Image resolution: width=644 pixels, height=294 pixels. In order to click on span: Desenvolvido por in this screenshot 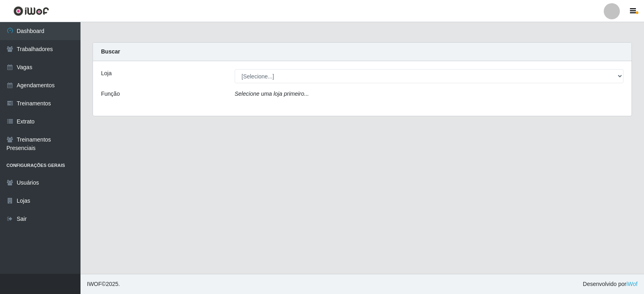, I will do `click(610, 284)`.